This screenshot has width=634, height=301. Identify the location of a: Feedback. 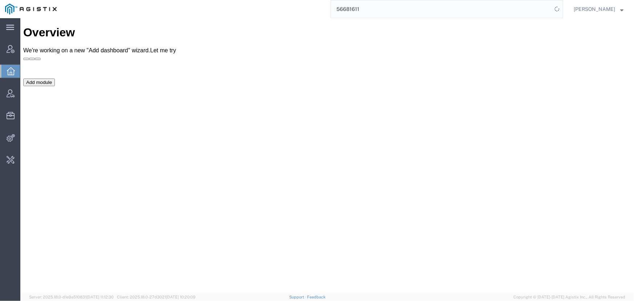
(317, 297).